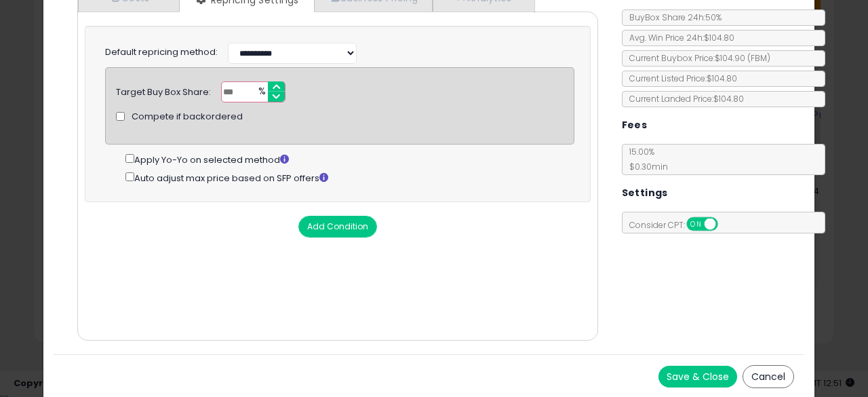  I want to click on label: Default repricing method:, so click(162, 52).